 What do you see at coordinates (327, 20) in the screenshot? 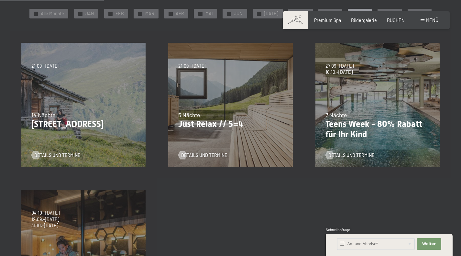
I see `span: Premium Spa` at bounding box center [327, 20].